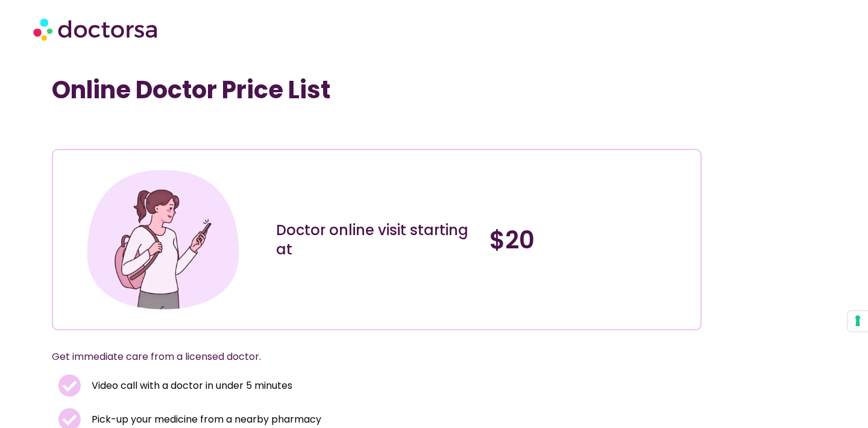  I want to click on span: Video call with a doctor in under 5 minutes, so click(191, 385).